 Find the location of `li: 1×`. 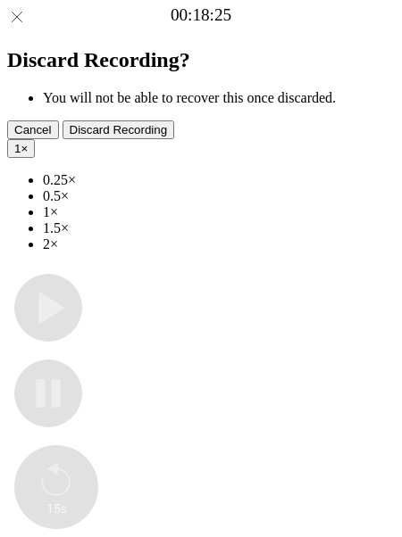

li: 1× is located at coordinates (219, 212).